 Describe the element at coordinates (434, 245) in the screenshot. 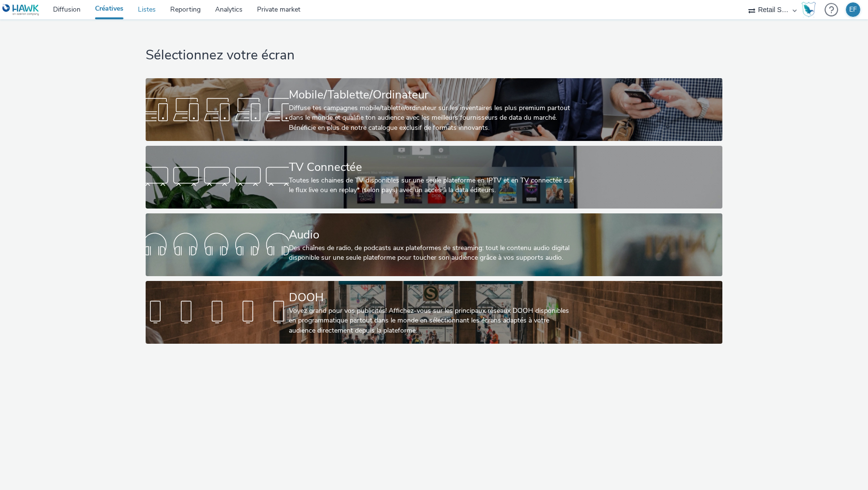

I see `a: AudioDes chaînes de radio, de podcasts aux plateformes de streaming: tout le contenu audio digita...` at that location.